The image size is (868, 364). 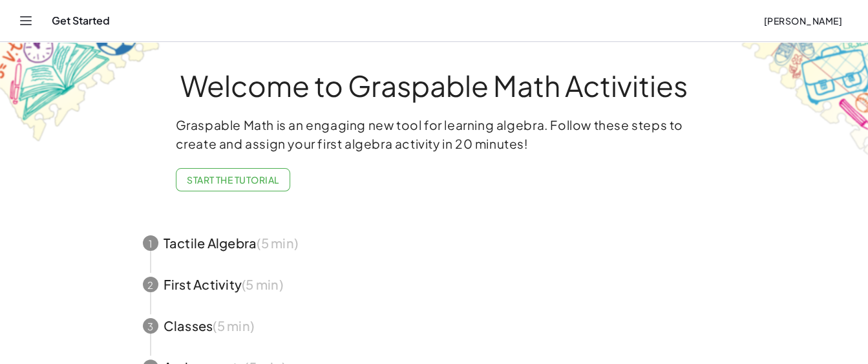 What do you see at coordinates (434, 134) in the screenshot?
I see `p: Graspable Math is an engaging new tool for learning algebra. Follow these steps to create and ass...` at bounding box center [434, 134].